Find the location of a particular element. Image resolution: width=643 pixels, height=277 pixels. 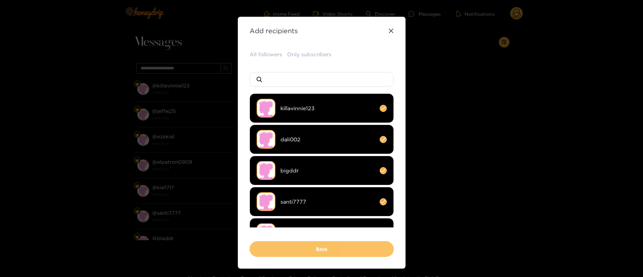

span: santi7777 is located at coordinates (327, 202).